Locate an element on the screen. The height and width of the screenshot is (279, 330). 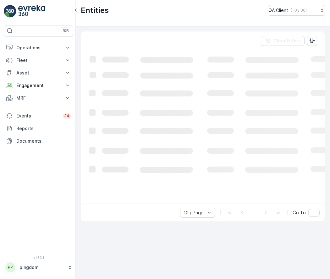
p: Reports is located at coordinates (43, 128).